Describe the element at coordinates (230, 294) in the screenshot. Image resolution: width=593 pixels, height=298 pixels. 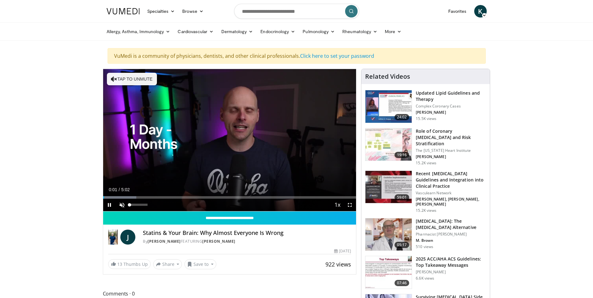
I see `span: Comments 0` at that location.